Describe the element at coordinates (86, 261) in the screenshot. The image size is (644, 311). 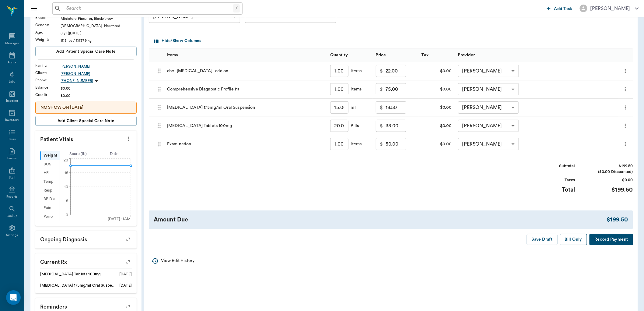
I see `p: Current Rx` at that location.